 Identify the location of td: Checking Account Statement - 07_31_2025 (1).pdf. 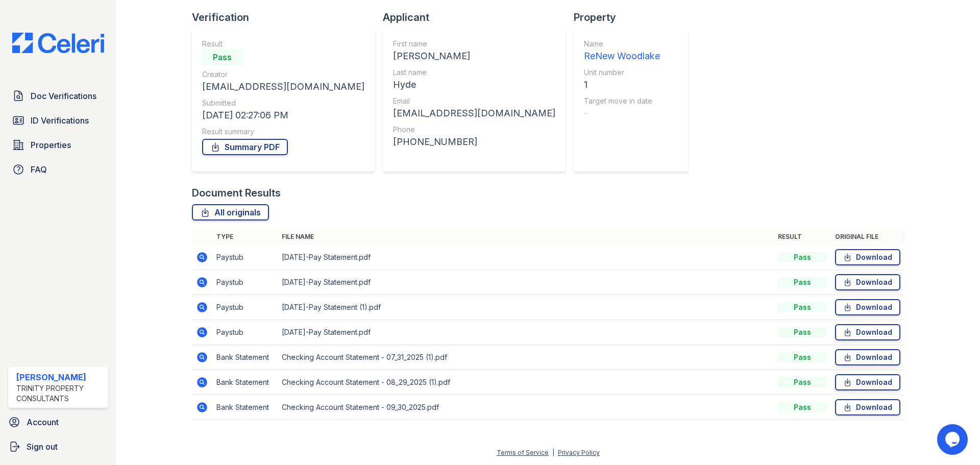
(526, 357).